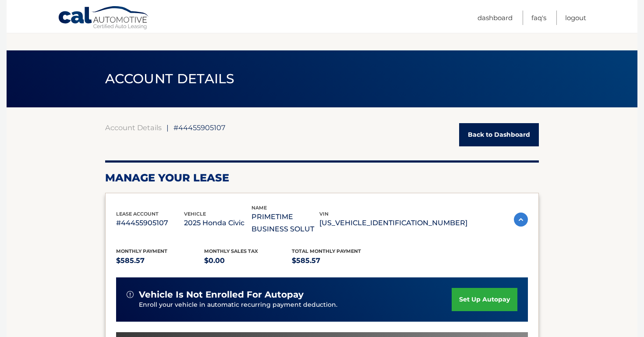 The width and height of the screenshot is (644, 337). What do you see at coordinates (195, 214) in the screenshot?
I see `span: vehicle` at bounding box center [195, 214].